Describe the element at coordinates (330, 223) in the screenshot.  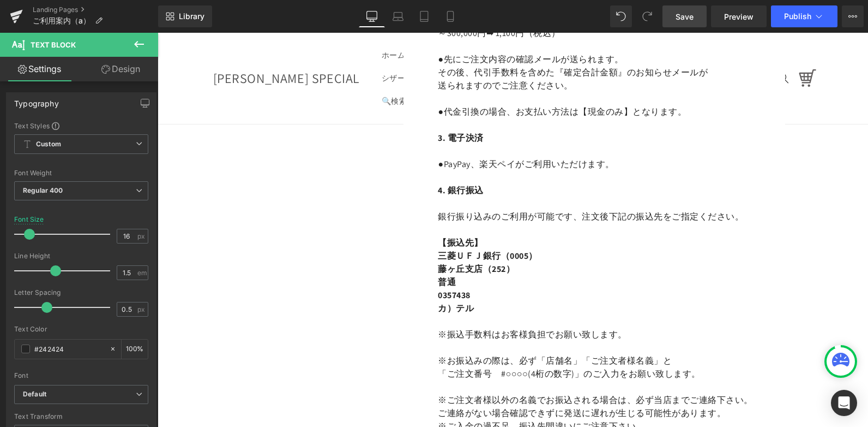
I see `font: 三菱ＵＦＪ銀行（0005）` at that location.